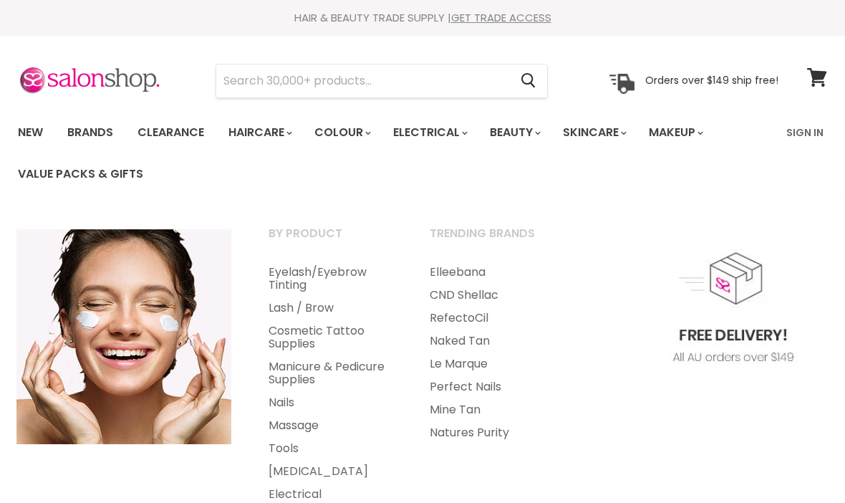 The image size is (845, 503). Describe the element at coordinates (342, 132) in the screenshot. I see `a: Colour` at that location.